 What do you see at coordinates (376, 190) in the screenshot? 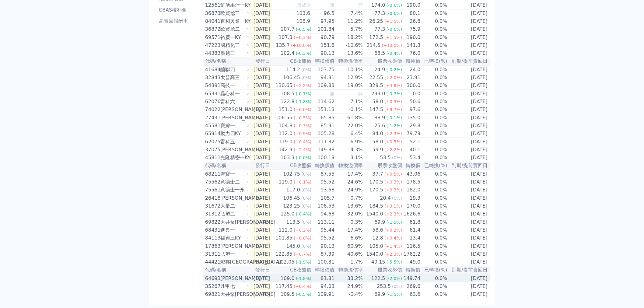
I see `div: 170.5` at bounding box center [376, 190].